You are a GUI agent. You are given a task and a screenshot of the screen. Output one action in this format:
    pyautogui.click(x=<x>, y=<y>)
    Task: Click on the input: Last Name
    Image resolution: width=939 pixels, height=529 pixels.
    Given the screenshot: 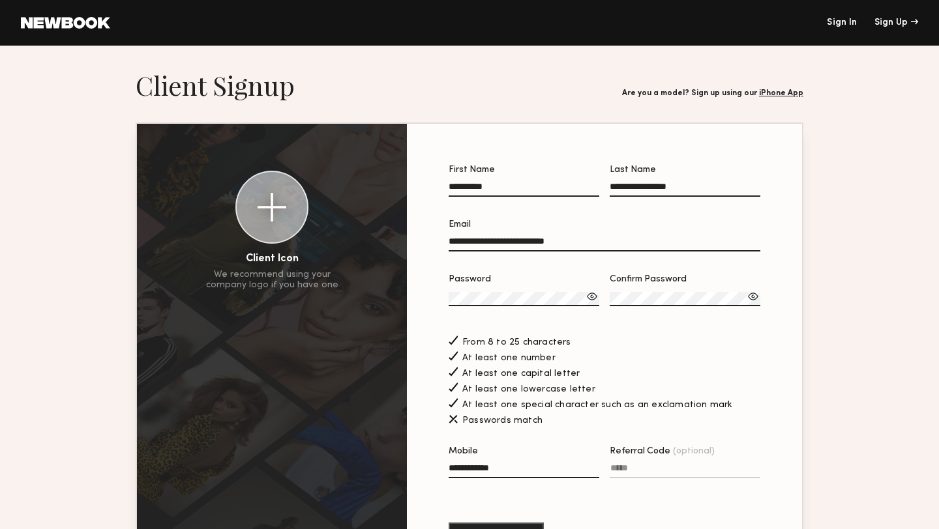 What is the action you would take?
    pyautogui.click(x=685, y=189)
    